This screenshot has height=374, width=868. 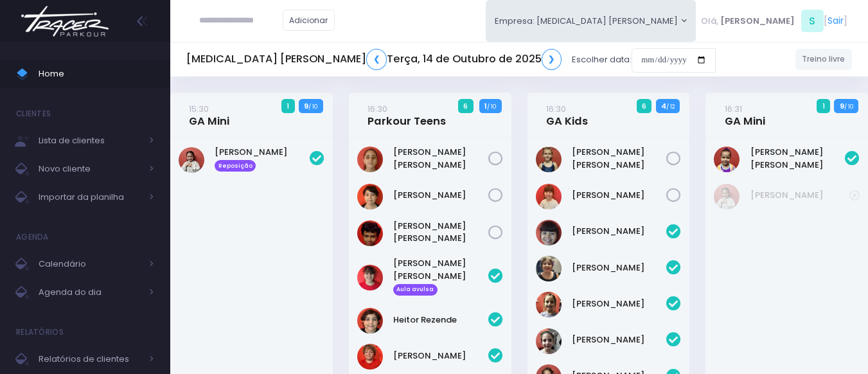 What do you see at coordinates (486, 106) in the screenshot?
I see `strong: 1` at bounding box center [486, 106].